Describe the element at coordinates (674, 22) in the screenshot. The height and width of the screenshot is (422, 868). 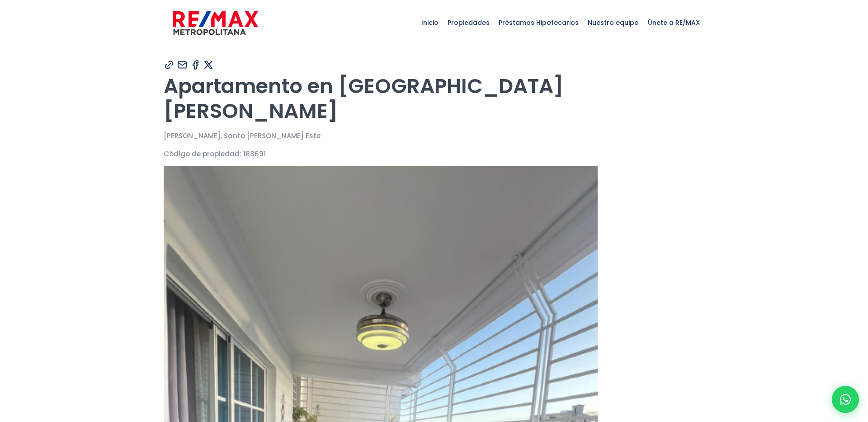
I see `span: Únete a RE/MAX` at that location.